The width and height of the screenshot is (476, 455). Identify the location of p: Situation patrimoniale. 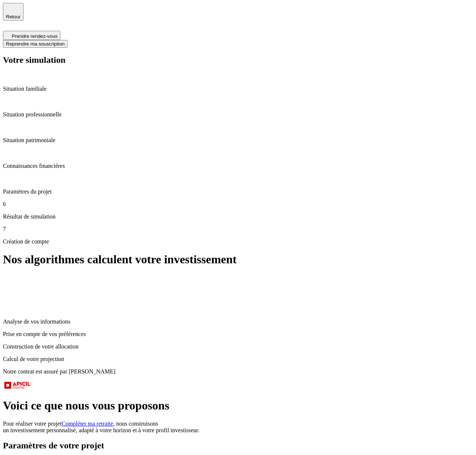
(238, 140).